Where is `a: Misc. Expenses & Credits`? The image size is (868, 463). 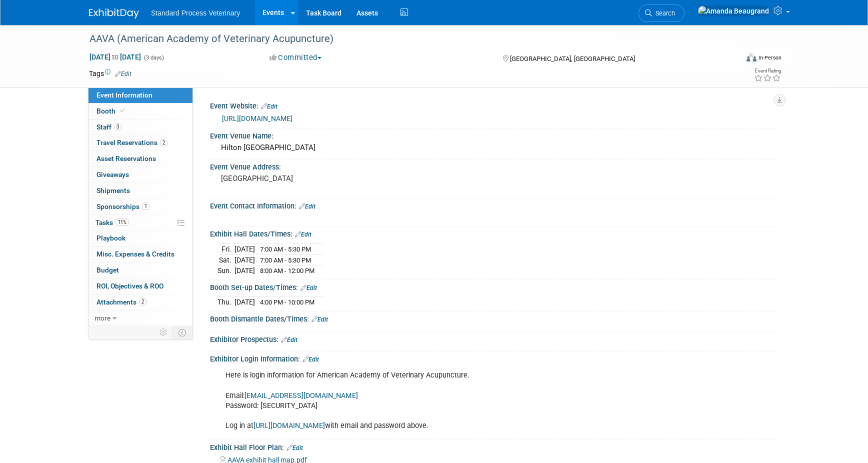 a: Misc. Expenses & Credits is located at coordinates (141, 254).